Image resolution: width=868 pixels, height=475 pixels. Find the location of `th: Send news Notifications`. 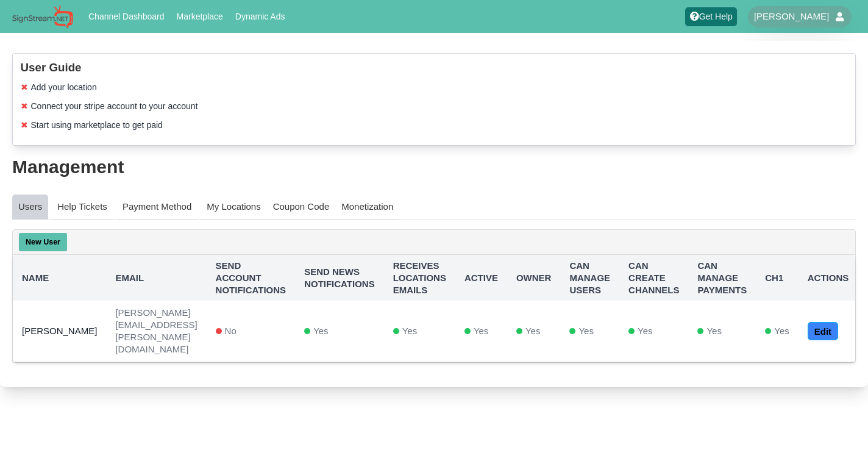

th: Send news Notifications is located at coordinates (340, 278).